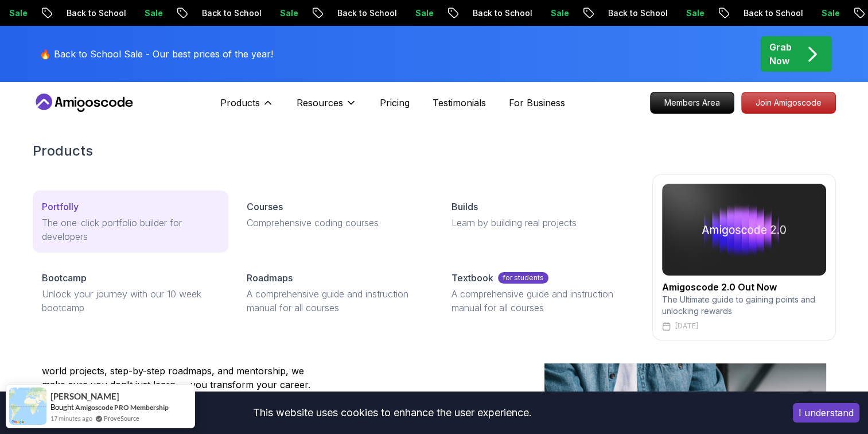 This screenshot has width=868, height=434. I want to click on p: Unlock your journey with our 10 week bootcamp, so click(130, 301).